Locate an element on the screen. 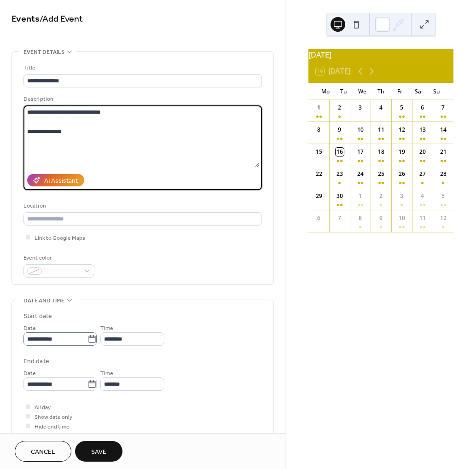 The image size is (476, 469). div: 30 is located at coordinates (340, 196).